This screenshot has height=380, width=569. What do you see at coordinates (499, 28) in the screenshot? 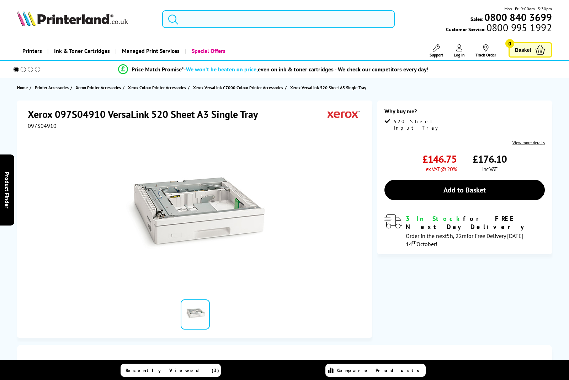
I see `span: Customer Service:` at bounding box center [499, 28].